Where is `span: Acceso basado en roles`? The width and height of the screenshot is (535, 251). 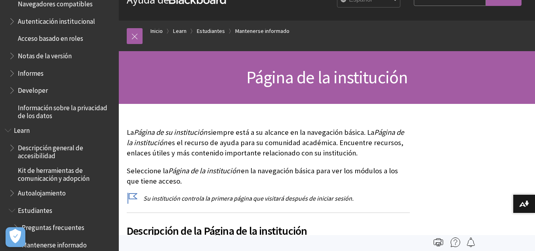 span: Acceso basado en roles is located at coordinates (50, 37).